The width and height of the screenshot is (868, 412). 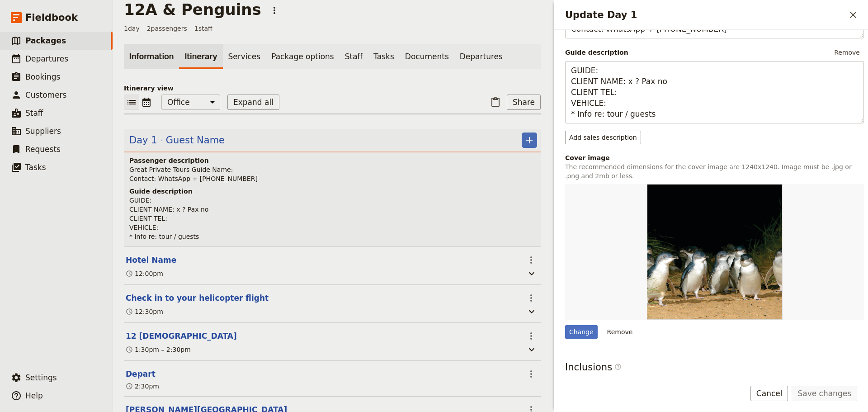 I want to click on h4: Passenger description, so click(x=333, y=161).